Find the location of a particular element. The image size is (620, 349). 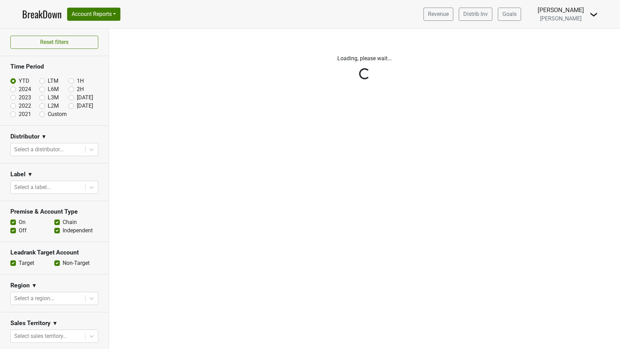

a: Revenue is located at coordinates (439, 14).